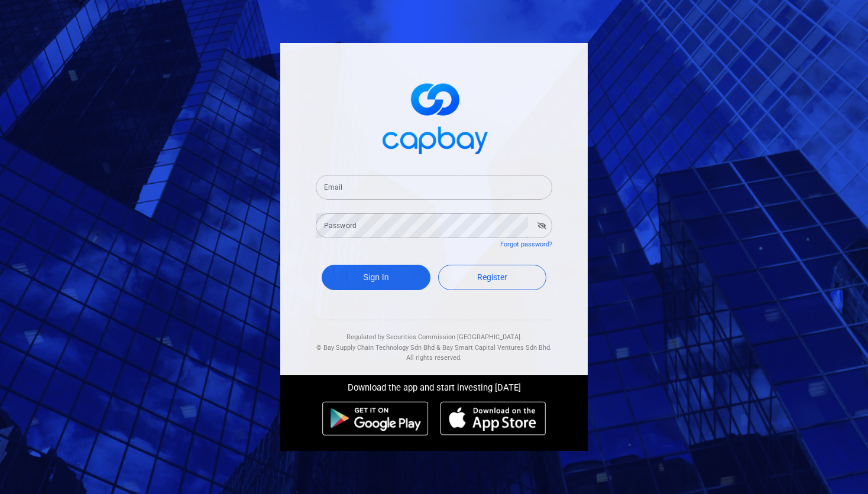  I want to click on img: logo, so click(434, 117).